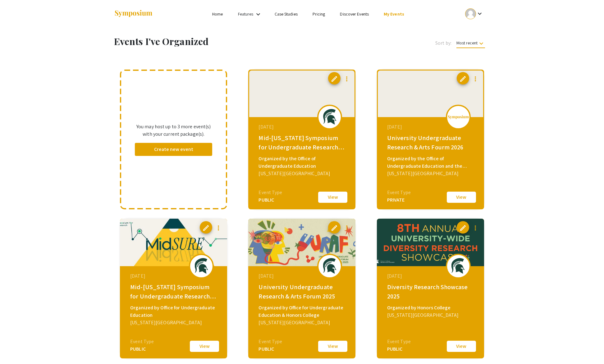 The width and height of the screenshot is (604, 364). Describe the element at coordinates (481, 43) in the screenshot. I see `mat-icon: keyboard_arrow_down` at that location.